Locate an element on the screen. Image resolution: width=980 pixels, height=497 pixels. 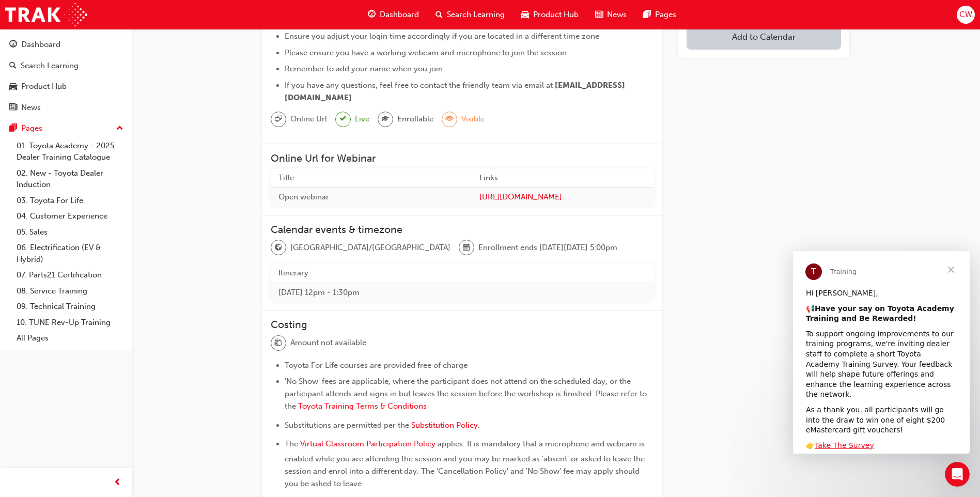
a: guage-iconDashboard is located at coordinates (393, 15).